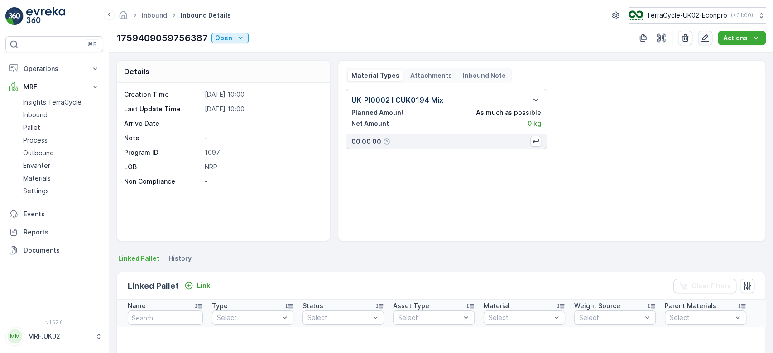 Image resolution: width=773 pixels, height=353 pixels. What do you see at coordinates (705, 286) in the screenshot?
I see `button: Clear Filters` at bounding box center [705, 286].